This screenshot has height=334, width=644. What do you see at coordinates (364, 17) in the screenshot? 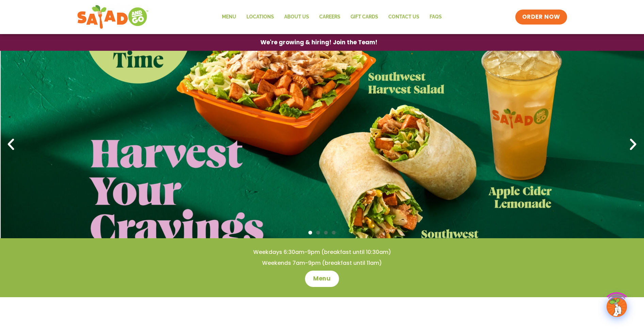
I see `a: GIFT CARDS` at bounding box center [364, 17].